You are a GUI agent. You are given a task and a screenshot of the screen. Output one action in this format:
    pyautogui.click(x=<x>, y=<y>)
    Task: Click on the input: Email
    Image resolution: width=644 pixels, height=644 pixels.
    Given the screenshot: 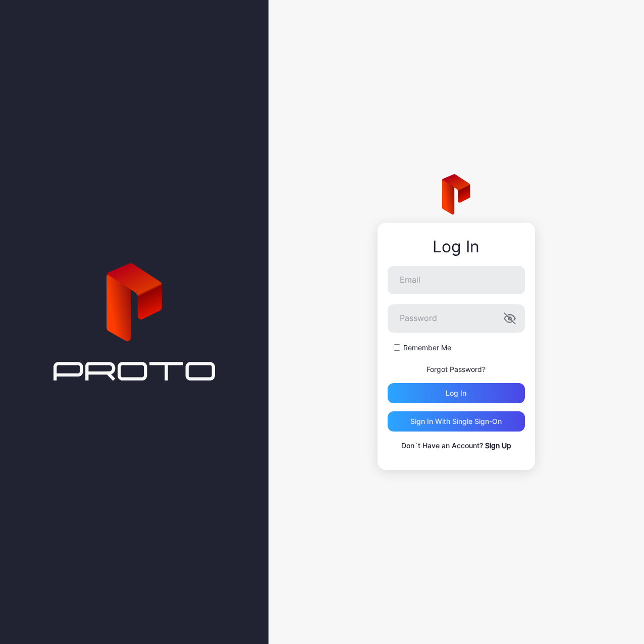 What is the action you would take?
    pyautogui.click(x=456, y=280)
    